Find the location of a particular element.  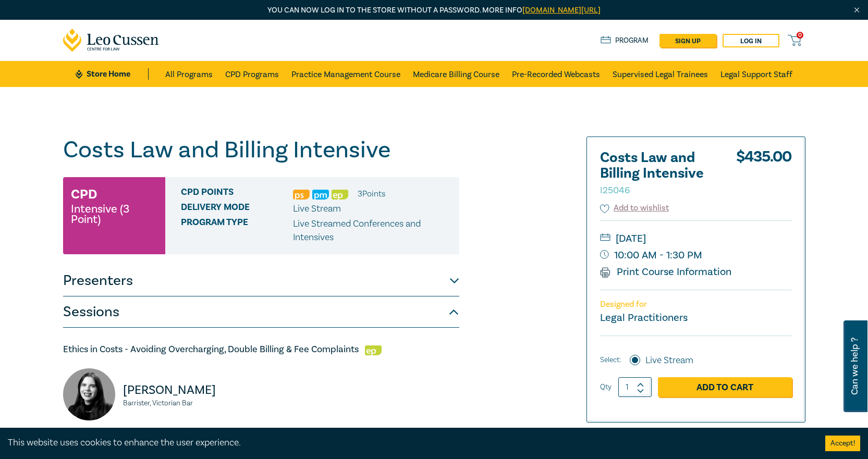

a: All Programs is located at coordinates (189, 74).